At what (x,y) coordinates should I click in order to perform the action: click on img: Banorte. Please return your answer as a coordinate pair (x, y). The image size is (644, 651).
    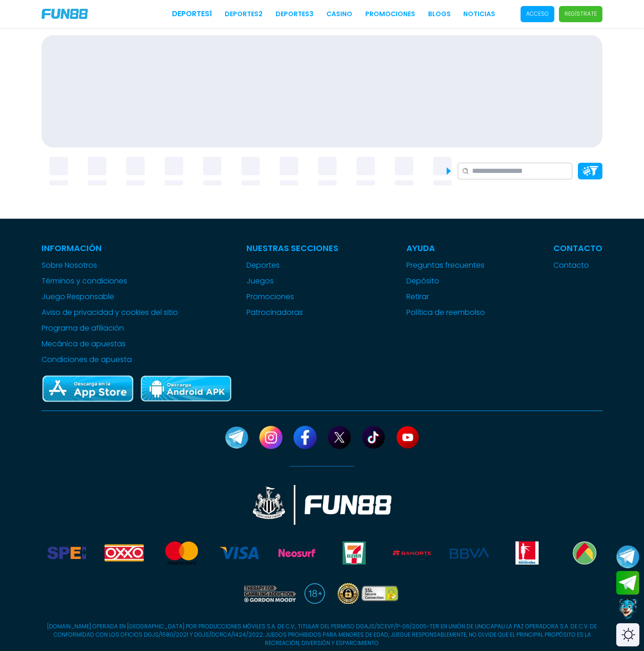
    Looking at the image, I should click on (412, 553).